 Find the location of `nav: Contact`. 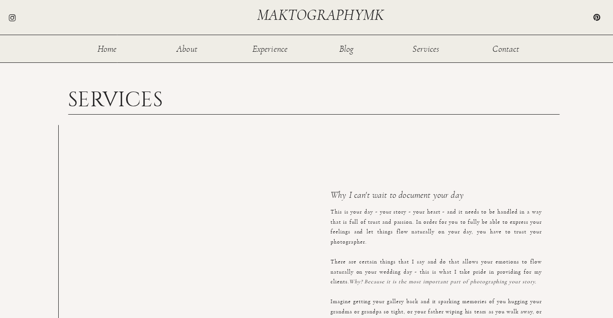

nav: Contact is located at coordinates (506, 48).